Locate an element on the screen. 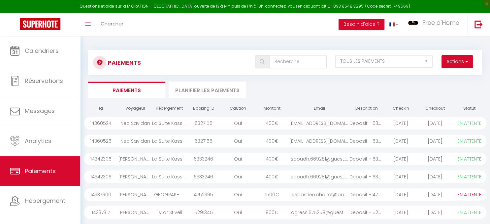  span: Réservations is located at coordinates (44, 81).